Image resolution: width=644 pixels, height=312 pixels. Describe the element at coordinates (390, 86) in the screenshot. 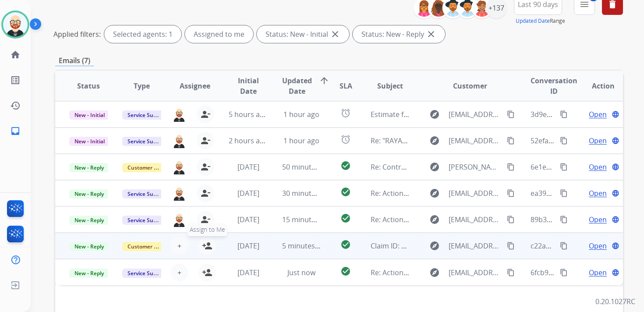

I see `span: Subject` at that location.